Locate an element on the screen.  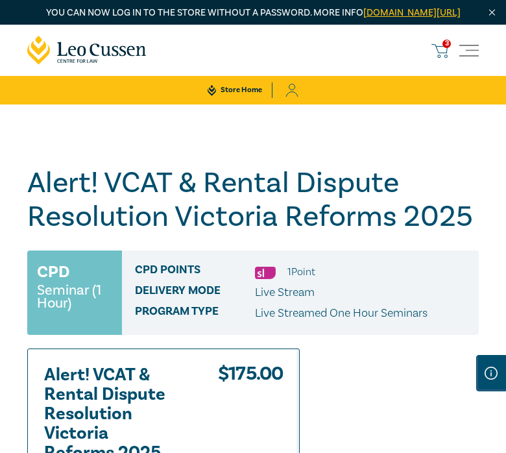
a: Store Home is located at coordinates (235, 90).